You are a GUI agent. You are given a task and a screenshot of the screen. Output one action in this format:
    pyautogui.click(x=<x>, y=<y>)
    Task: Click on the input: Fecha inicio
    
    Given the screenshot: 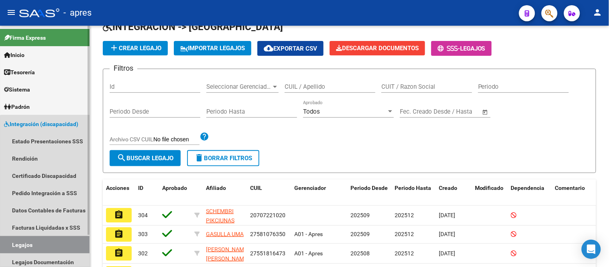 What is the action you would take?
    pyautogui.click(x=416, y=112)
    